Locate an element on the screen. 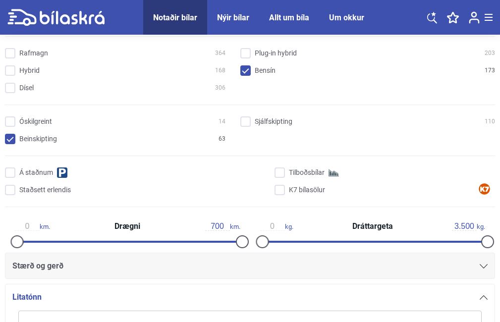 Image resolution: width=500 pixels, height=322 pixels. span: Dráttargeta is located at coordinates (372, 226).